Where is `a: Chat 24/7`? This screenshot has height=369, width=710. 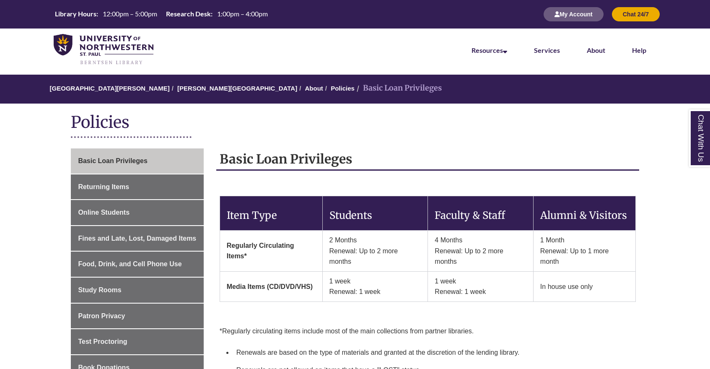
a: Chat 24/7 is located at coordinates (636, 14).